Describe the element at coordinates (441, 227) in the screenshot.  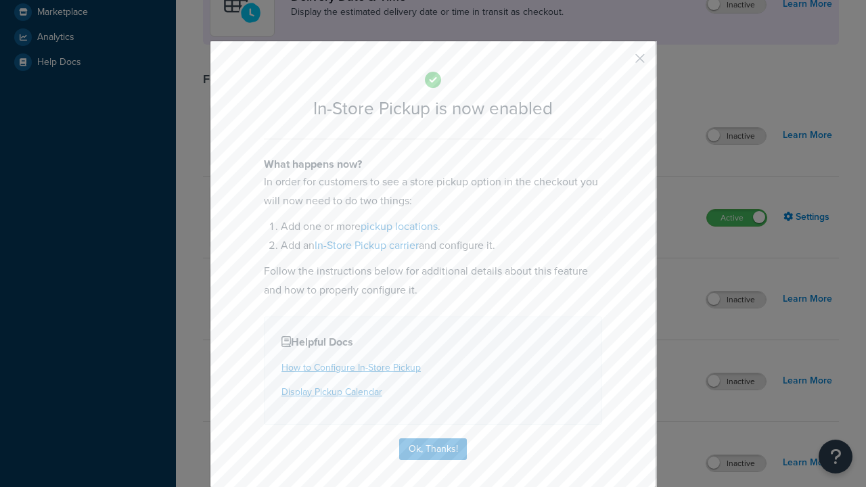
I see `li: Add one or more .` at that location.